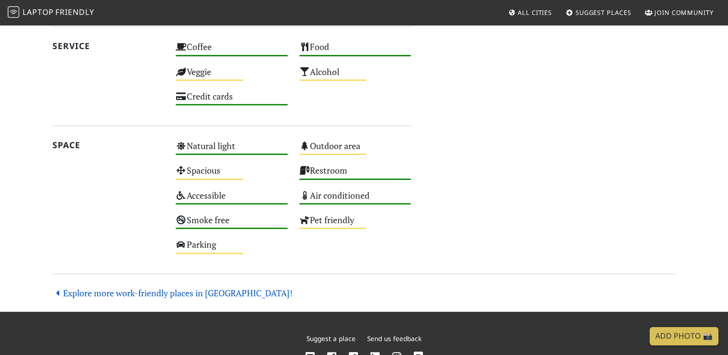 Image resolution: width=728 pixels, height=355 pixels. I want to click on a: Suggest a place, so click(331, 338).